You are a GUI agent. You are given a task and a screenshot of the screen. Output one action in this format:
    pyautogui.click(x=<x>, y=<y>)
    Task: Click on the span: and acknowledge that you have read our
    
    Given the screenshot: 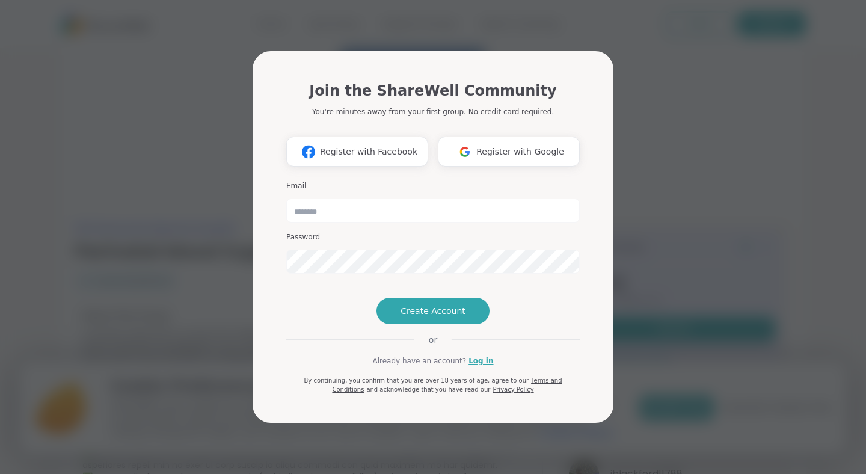 What is the action you would take?
    pyautogui.click(x=428, y=389)
    